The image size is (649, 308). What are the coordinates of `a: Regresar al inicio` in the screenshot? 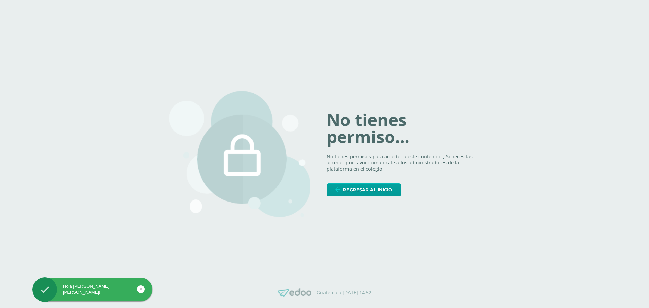 It's located at (364, 190).